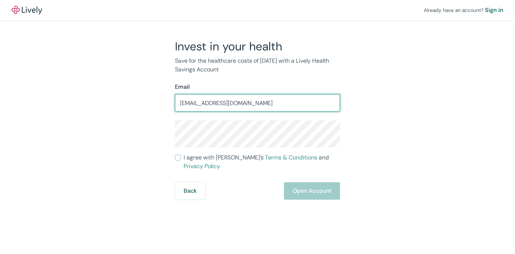 The image size is (515, 254). Describe the element at coordinates (190, 191) in the screenshot. I see `button: Back` at that location.